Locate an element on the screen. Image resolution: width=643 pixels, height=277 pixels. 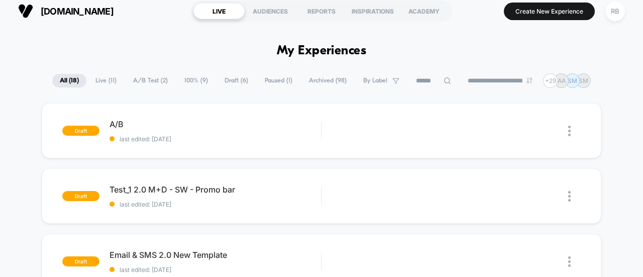
img: end is located at coordinates (530, 80).